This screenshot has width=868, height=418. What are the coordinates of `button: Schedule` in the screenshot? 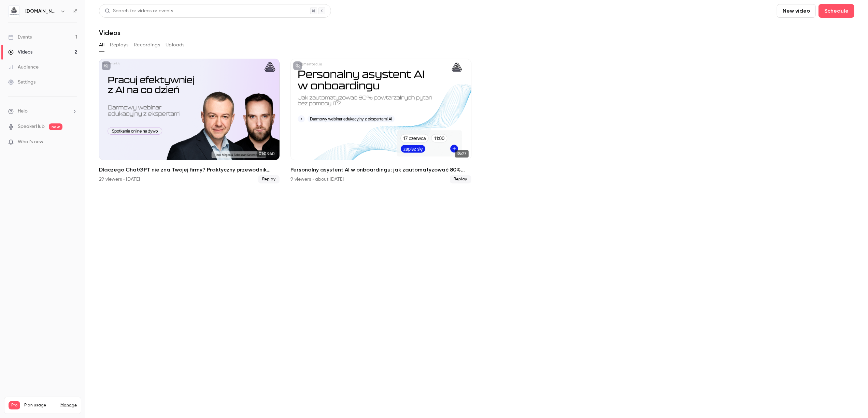 It's located at (837, 11).